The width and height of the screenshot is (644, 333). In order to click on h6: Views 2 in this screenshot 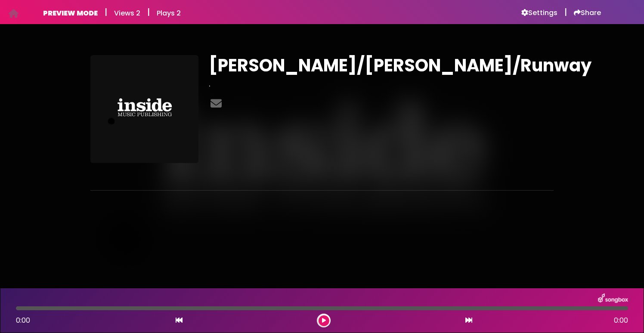, I will do `click(127, 13)`.